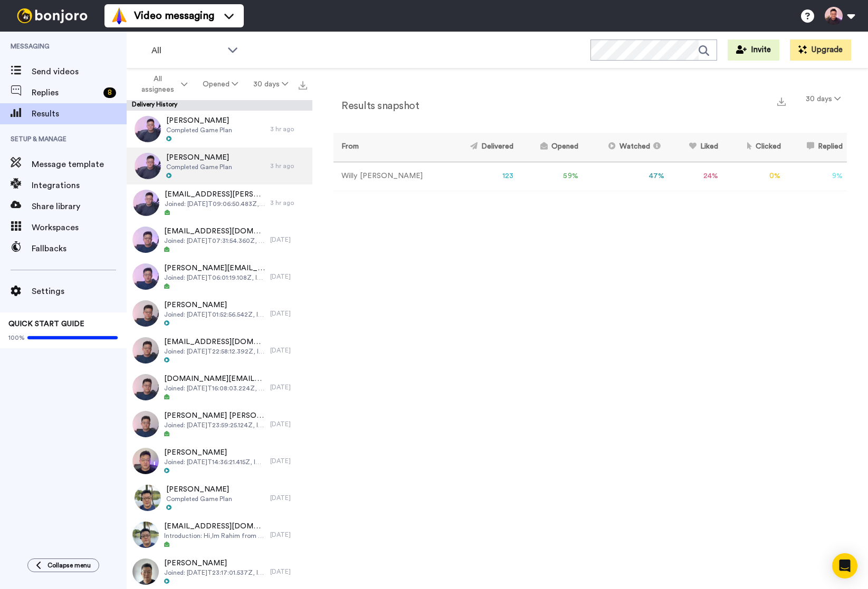 This screenshot has width=868, height=589. Describe the element at coordinates (815, 147) in the screenshot. I see `th: Replied` at that location.